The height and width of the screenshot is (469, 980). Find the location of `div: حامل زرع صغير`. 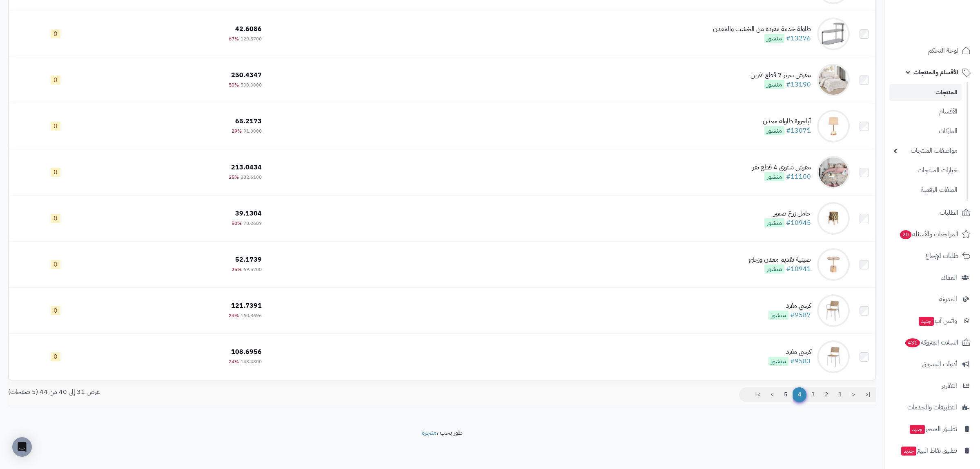

div: حامل زرع صغير is located at coordinates (787, 214).